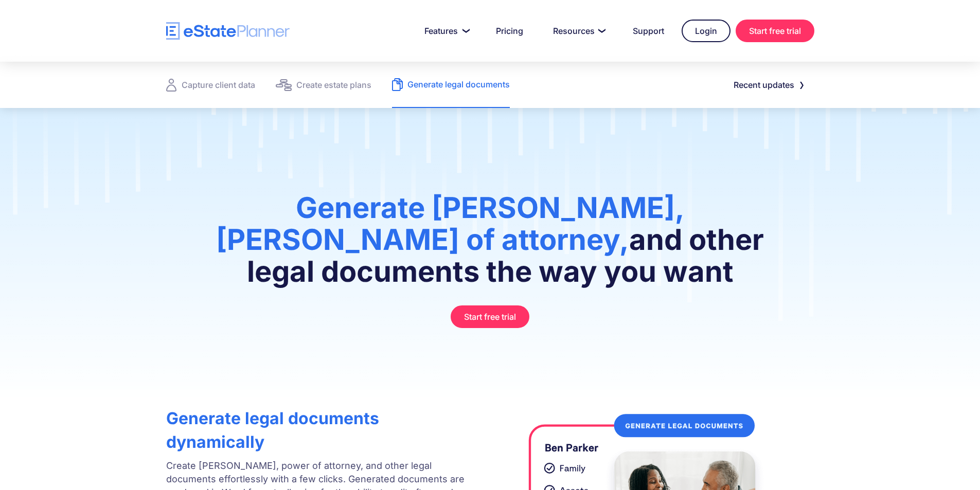  Describe the element at coordinates (490, 245) in the screenshot. I see `h1: and other legal documents the way you want` at that location.